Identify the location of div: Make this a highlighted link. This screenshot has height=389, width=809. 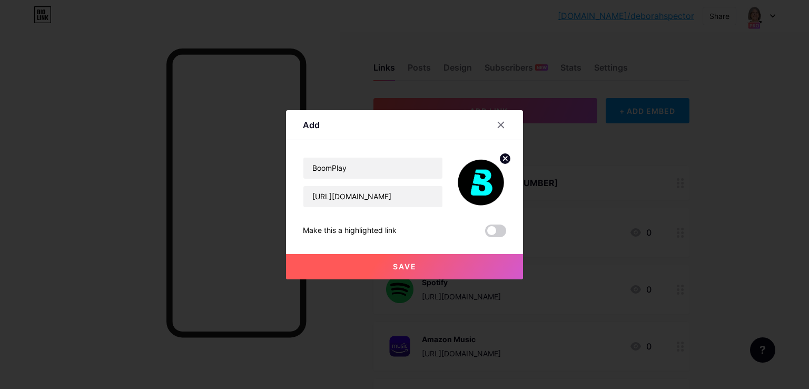
(350, 231).